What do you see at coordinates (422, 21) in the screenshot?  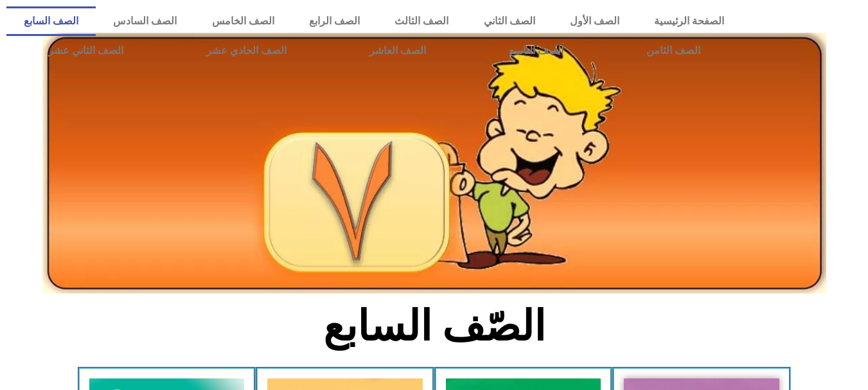 I see `a: الصف الثالث` at bounding box center [422, 21].